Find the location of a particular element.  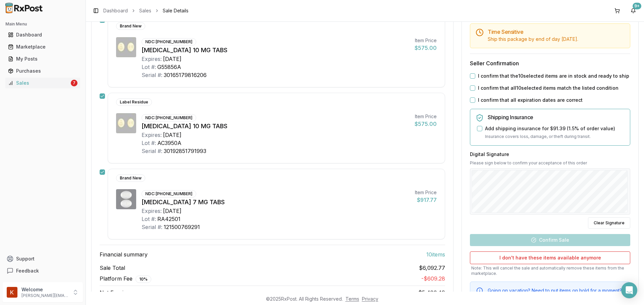

span: - $609.28 is located at coordinates (433, 279).